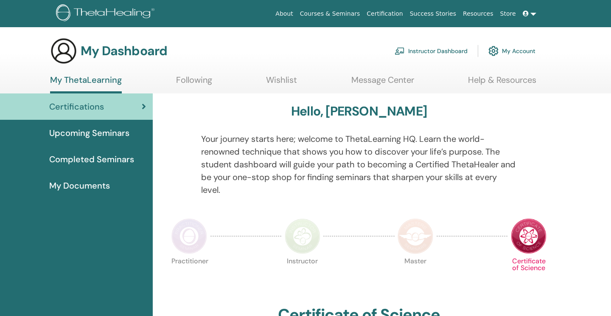 The image size is (611, 316). I want to click on p: Certificate of Science, so click(529, 276).